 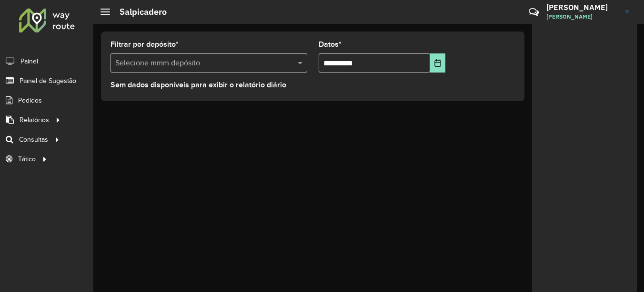 What do you see at coordinates (198, 85) in the screenshot?
I see `label: Sem dados disponíveis para exibir o relatório diário` at bounding box center [198, 85].